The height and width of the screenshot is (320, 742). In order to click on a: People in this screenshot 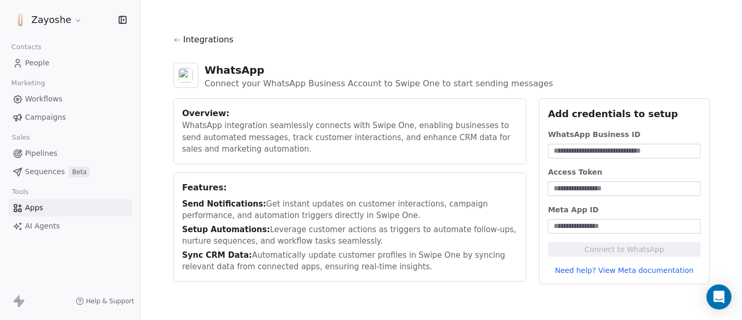, I will do `click(70, 63)`.